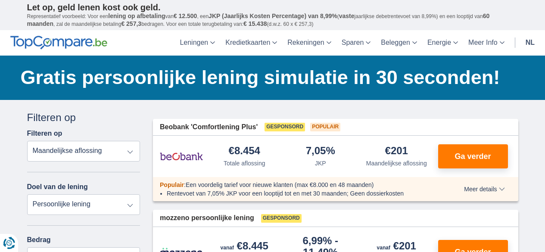  What do you see at coordinates (530, 43) in the screenshot?
I see `a: nl` at bounding box center [530, 43].